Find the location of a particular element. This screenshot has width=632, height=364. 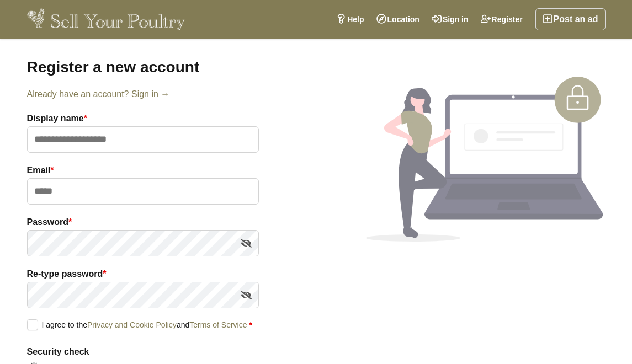

label: Security check is located at coordinates (143, 352).